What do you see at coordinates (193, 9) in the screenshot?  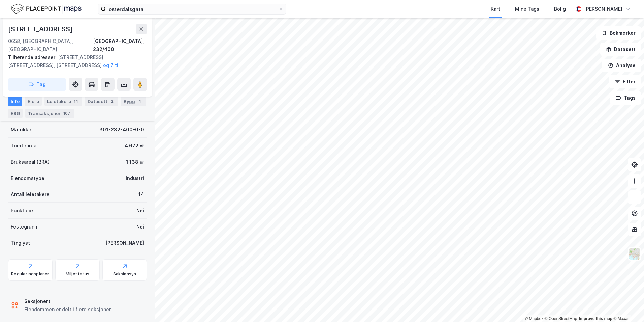 I see `input: Søk på adresse, matrikkel, gårdeiere, leietakere eller personer` at bounding box center [193, 9].